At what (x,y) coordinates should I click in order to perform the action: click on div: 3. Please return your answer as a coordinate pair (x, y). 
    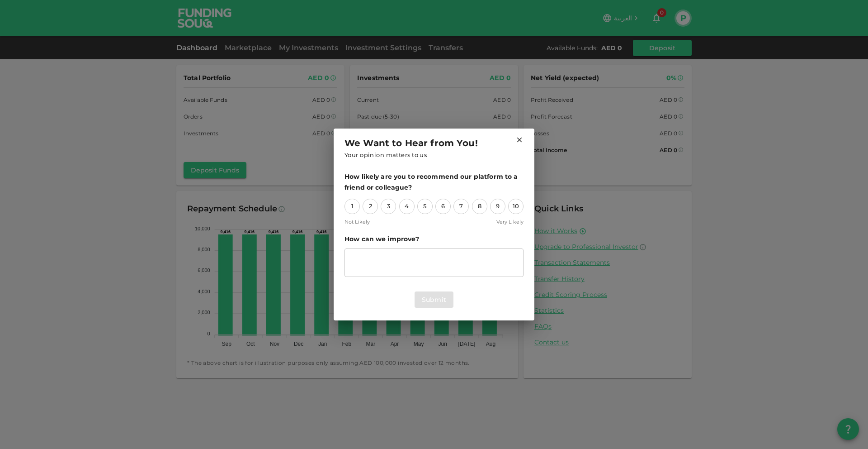
    Looking at the image, I should click on (388, 207).